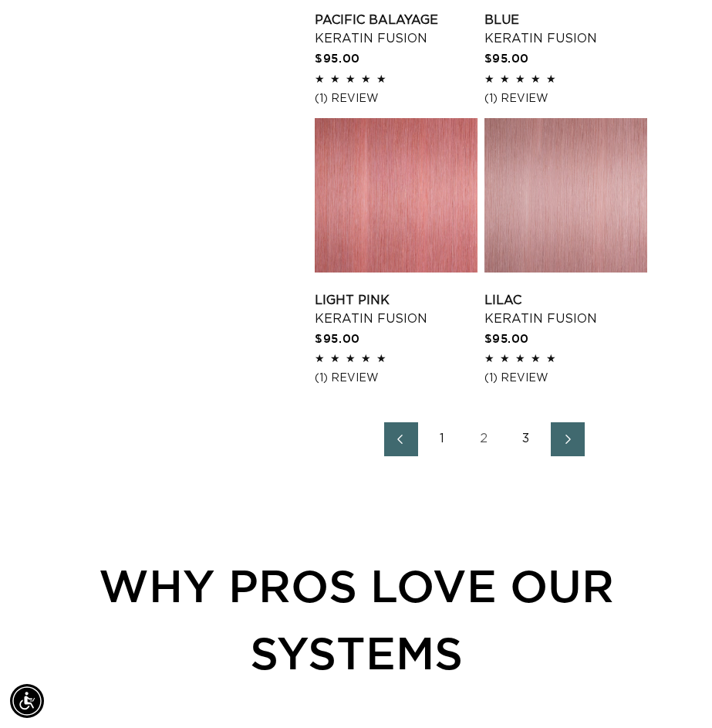  What do you see at coordinates (526, 440) in the screenshot?
I see `a: Page 3` at bounding box center [526, 440].